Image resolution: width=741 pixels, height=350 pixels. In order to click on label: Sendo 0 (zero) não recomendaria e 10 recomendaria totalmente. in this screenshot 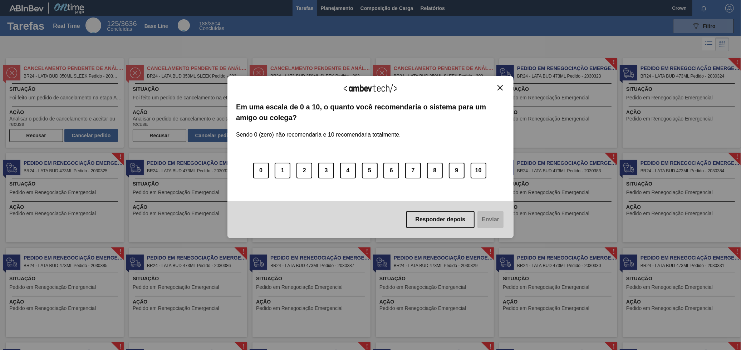, I will do `click(318, 131)`.